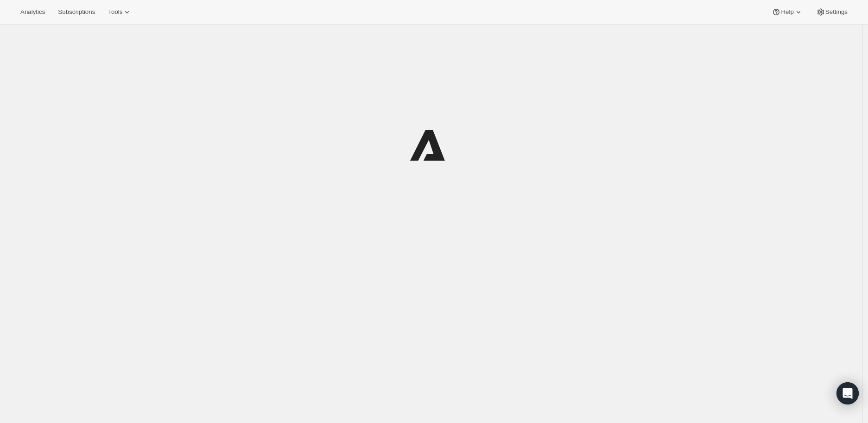  What do you see at coordinates (33, 12) in the screenshot?
I see `button: Analytics` at bounding box center [33, 12].